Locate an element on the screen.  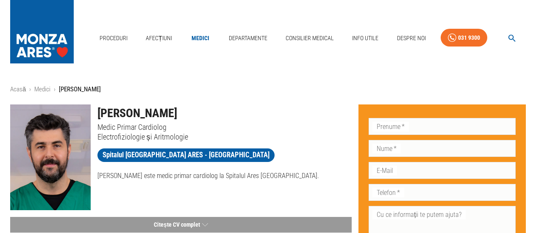
p: Electrofiziologie și Aritmologie is located at coordinates (224, 137).